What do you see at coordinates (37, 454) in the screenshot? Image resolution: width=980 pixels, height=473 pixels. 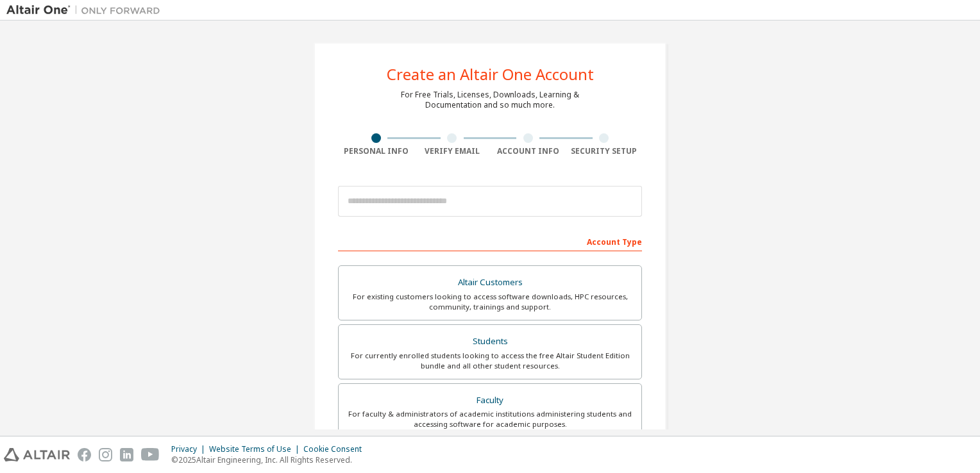 I see `img: altair_logo.svg` at bounding box center [37, 454].